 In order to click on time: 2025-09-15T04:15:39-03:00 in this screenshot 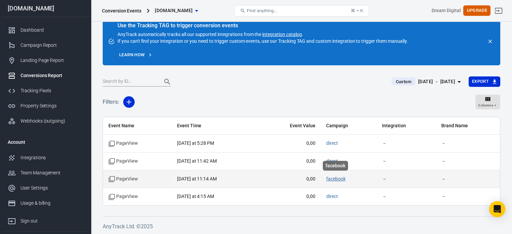, I will do `click(195, 196)`.